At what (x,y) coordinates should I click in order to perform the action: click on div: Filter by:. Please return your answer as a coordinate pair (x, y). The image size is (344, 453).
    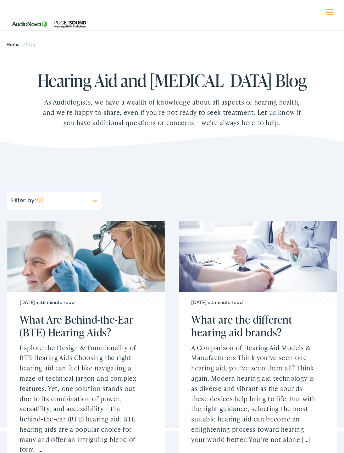
    Looking at the image, I should click on (54, 201).